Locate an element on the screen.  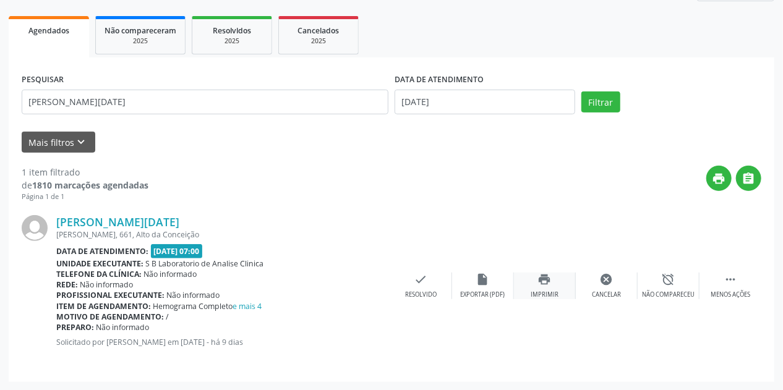
div: Não compareceu is located at coordinates (668, 295).